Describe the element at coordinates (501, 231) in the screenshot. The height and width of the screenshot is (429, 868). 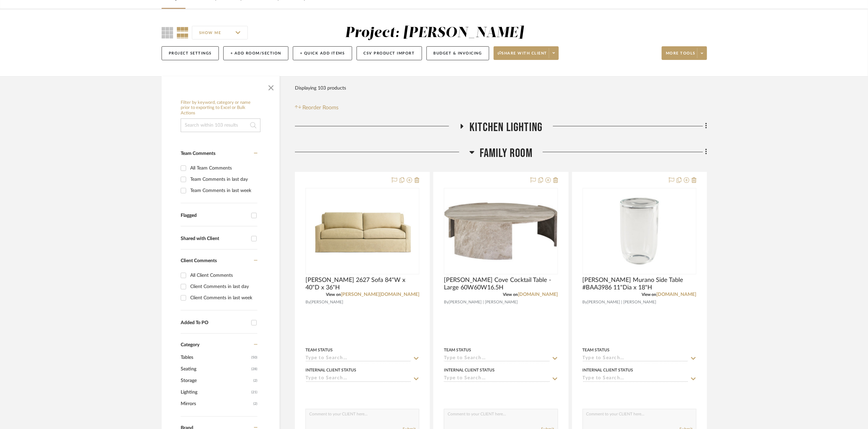
I see `img: Baker Cove Cocktail Table - Large 60W60W16.5H` at that location.